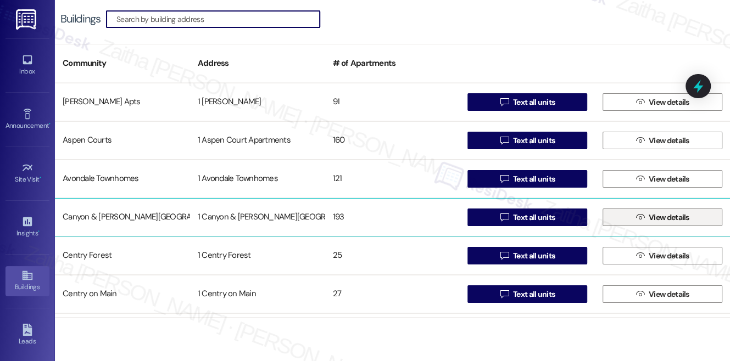 The width and height of the screenshot is (730, 361). Describe the element at coordinates (393, 217) in the screenshot. I see `div: 193` at that location.